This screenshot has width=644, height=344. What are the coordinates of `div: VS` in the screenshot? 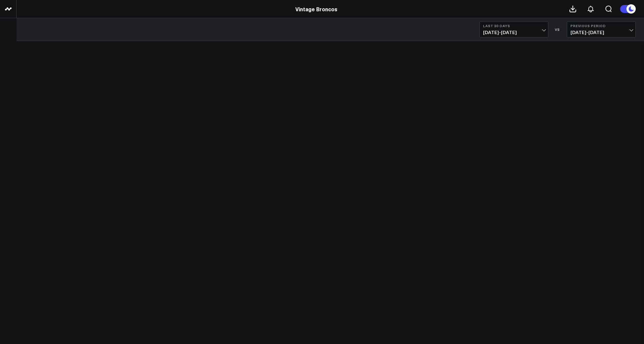 It's located at (558, 29).